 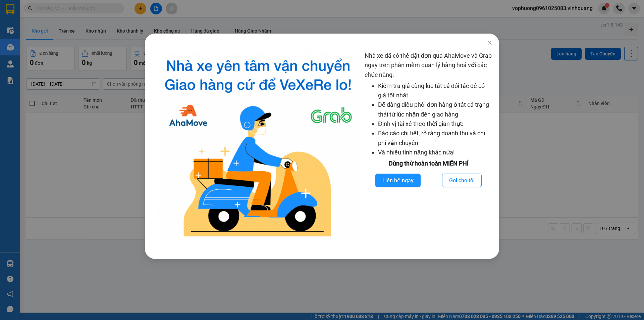 I want to click on li: Dễ dàng điều phối đơn hàng ở tất cả trạng thái từ lúc nhận đến giao hàng, so click(x=435, y=110).